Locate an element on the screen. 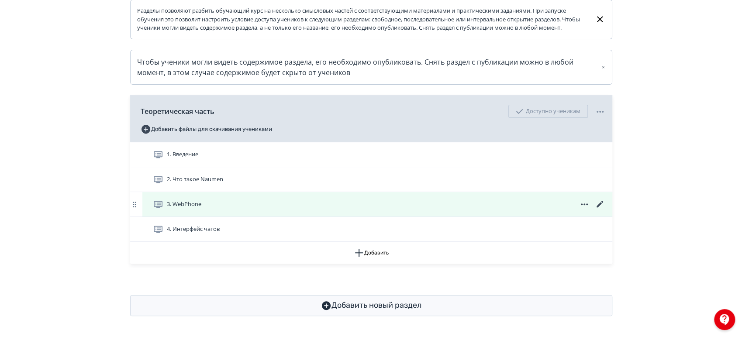 The width and height of the screenshot is (742, 337). div: Разделы позволяют разбить обучающий курс на несколько смысловых частей с соответствующими материа... is located at coordinates (362, 19).